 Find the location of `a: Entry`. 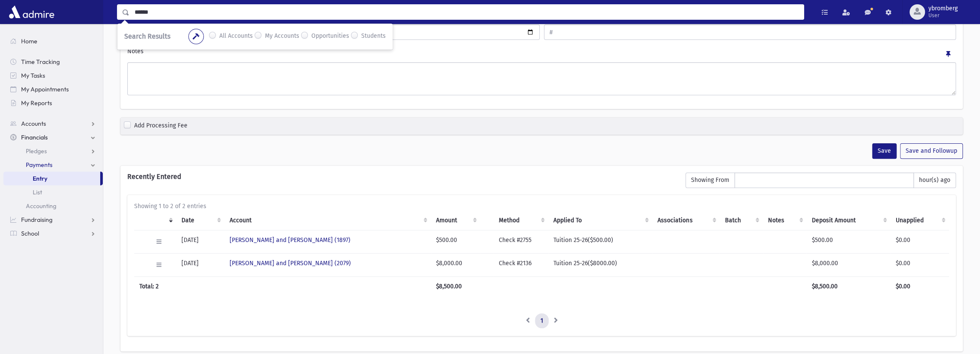

a: Entry is located at coordinates (51, 178).